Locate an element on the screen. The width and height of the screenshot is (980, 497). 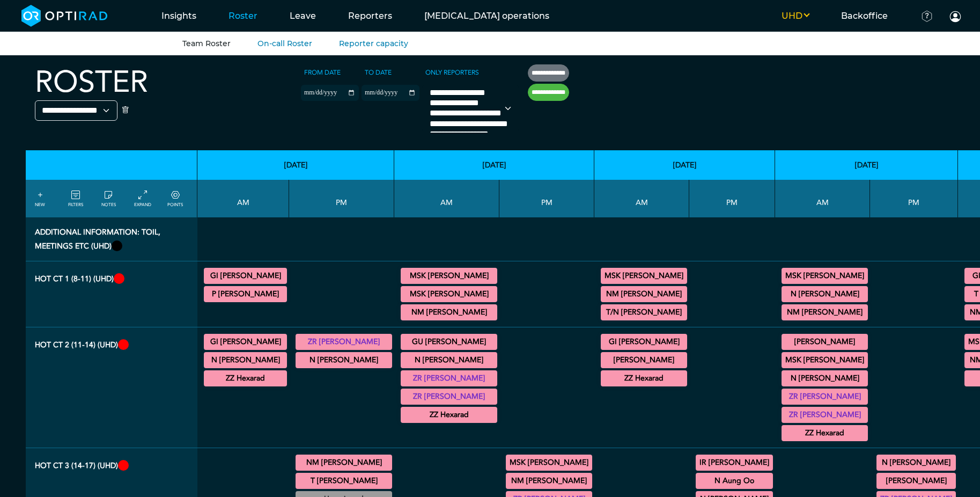
div: General CT/General MRI 11:00 - 14:00 is located at coordinates (449, 360).